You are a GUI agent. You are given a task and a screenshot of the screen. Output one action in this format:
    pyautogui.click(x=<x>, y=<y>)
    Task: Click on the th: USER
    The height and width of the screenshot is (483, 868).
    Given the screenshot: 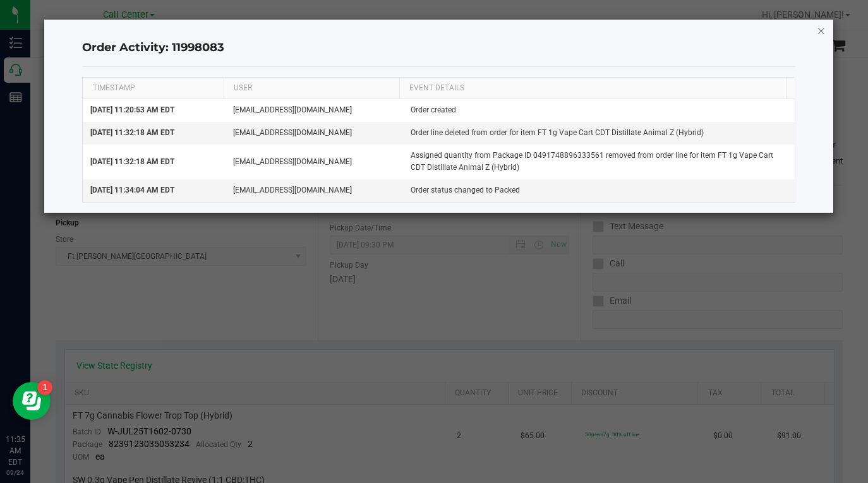 What is the action you would take?
    pyautogui.click(x=311, y=88)
    